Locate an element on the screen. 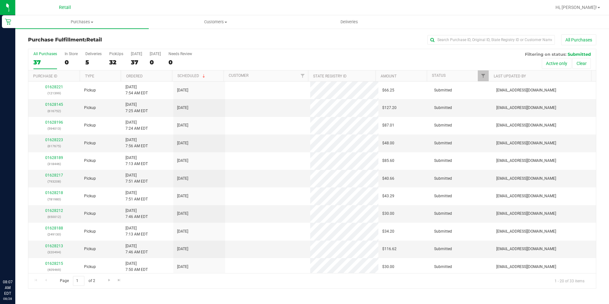  p: (617675) is located at coordinates (54, 146).